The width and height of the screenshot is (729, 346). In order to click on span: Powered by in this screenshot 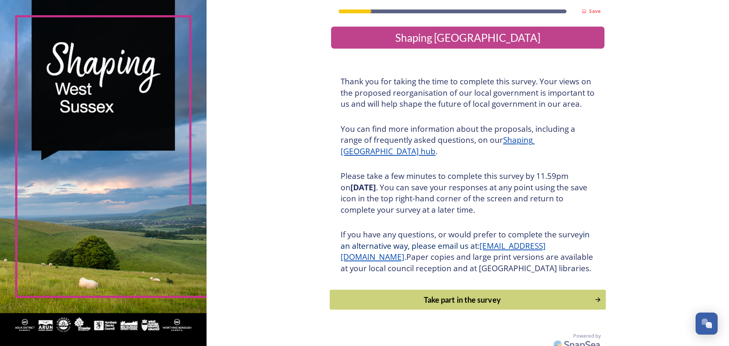, I will do `click(587, 336)`.